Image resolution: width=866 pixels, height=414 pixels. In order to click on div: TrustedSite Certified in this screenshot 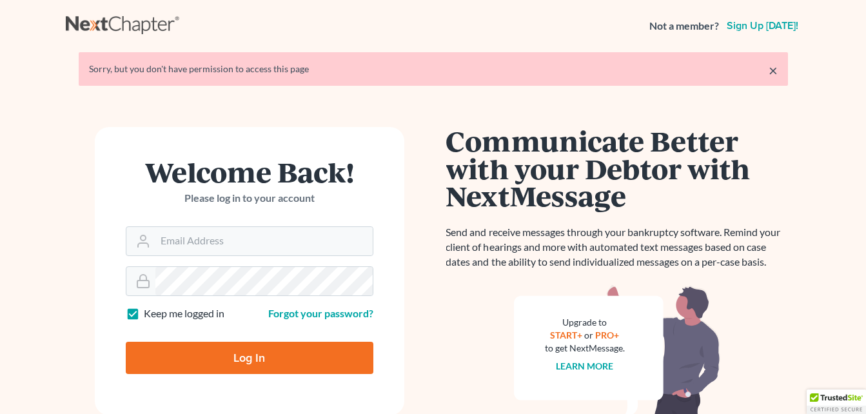, I will do `click(837, 402)`.